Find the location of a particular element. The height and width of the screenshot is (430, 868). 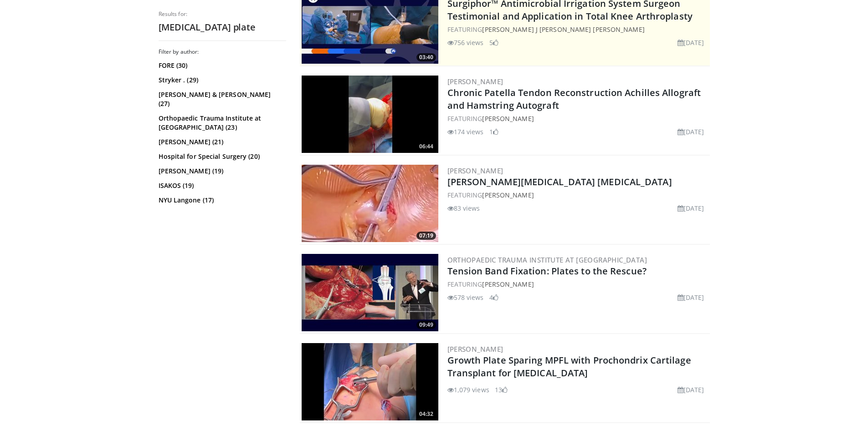

a: 06:44 is located at coordinates (370, 114).